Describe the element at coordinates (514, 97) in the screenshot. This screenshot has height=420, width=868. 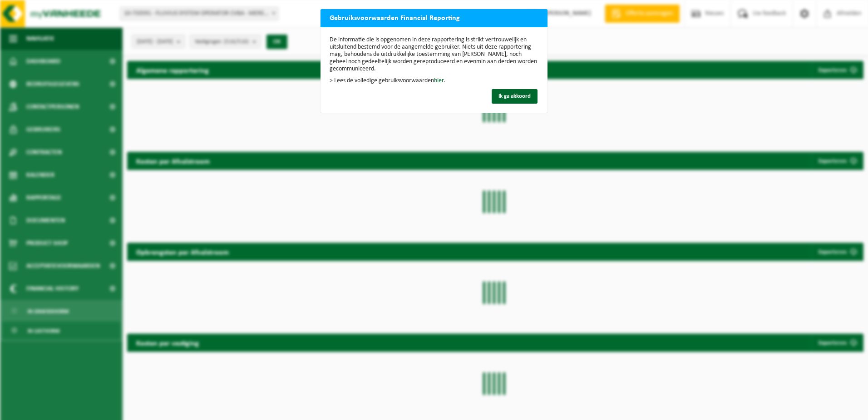
I see `button: Ik ga akkoord` at that location.